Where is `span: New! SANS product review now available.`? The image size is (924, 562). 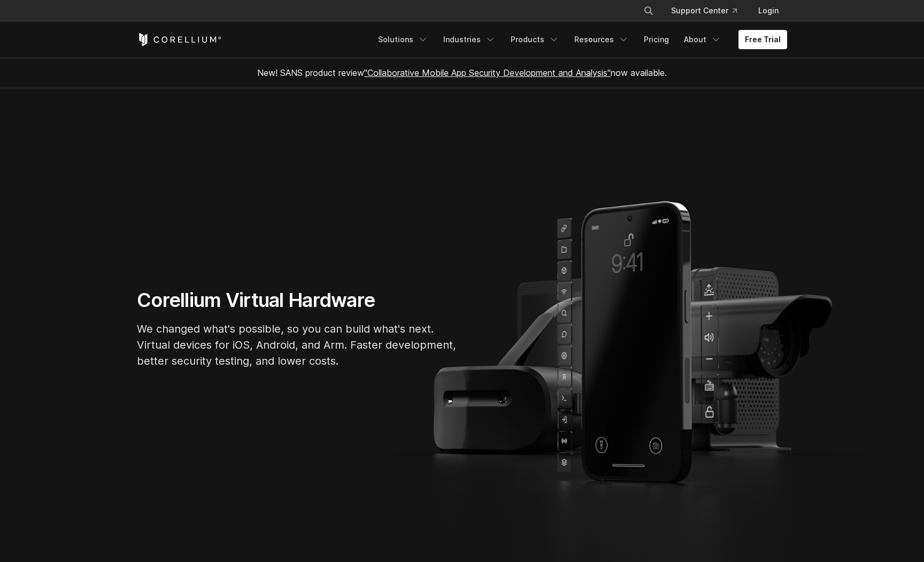 span: New! SANS product review now available. is located at coordinates (462, 73).